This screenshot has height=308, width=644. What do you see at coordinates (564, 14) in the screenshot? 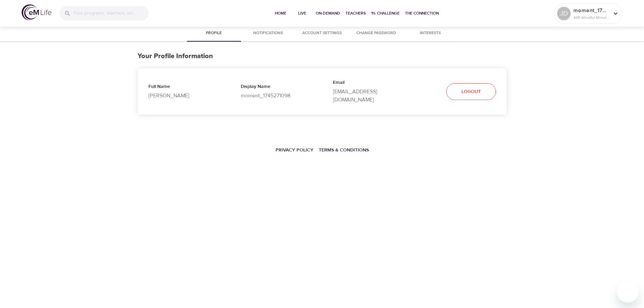
I see `div: JD` at bounding box center [564, 14].